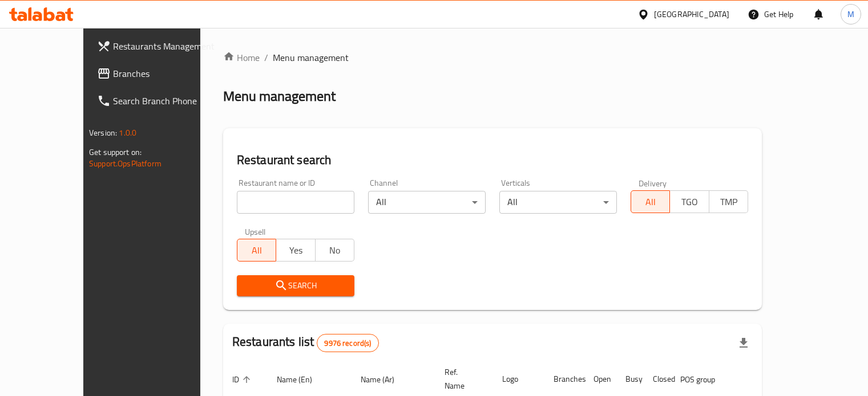  What do you see at coordinates (689, 202) in the screenshot?
I see `button: TGO` at bounding box center [689, 202].